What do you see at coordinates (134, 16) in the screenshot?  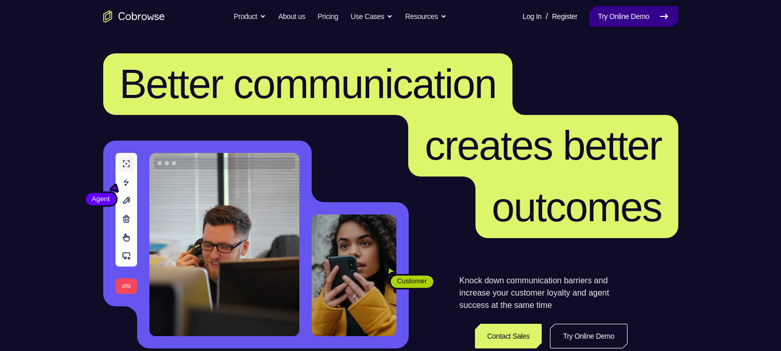 I see `a: Go to the home page` at bounding box center [134, 16].